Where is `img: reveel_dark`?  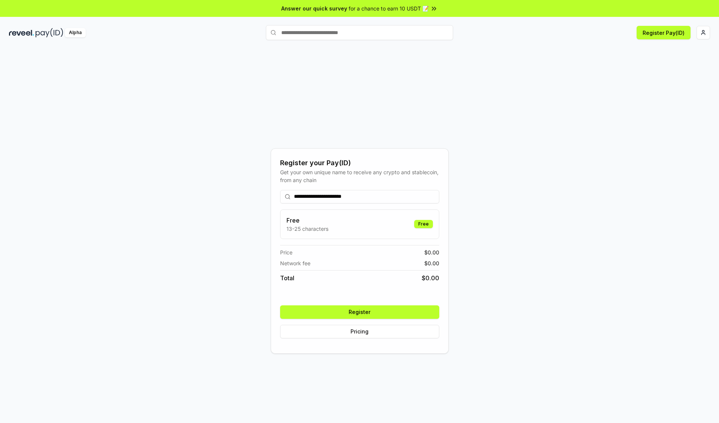
img: reveel_dark is located at coordinates (21, 33).